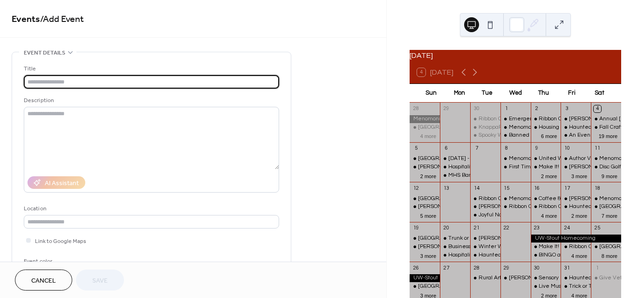 The height and width of the screenshot is (298, 644). I want to click on div: Coffee & Commerce: Manufacturing, so click(545, 199).